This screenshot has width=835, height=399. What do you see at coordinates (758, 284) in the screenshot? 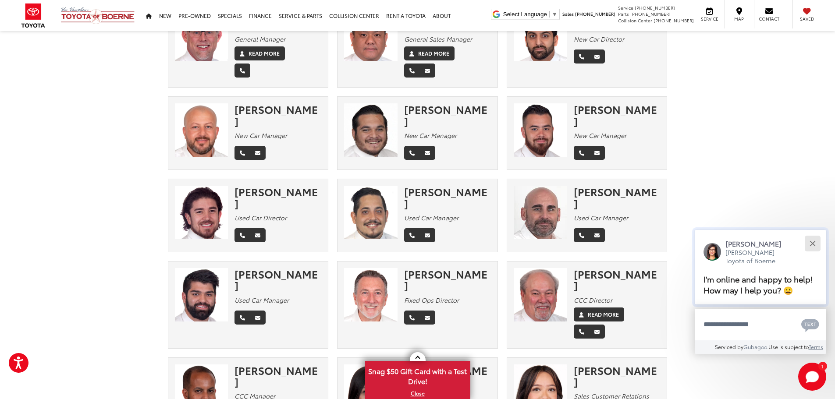
I see `span: I'm online and happy to help! How may I help you? 😀` at bounding box center [758, 284].